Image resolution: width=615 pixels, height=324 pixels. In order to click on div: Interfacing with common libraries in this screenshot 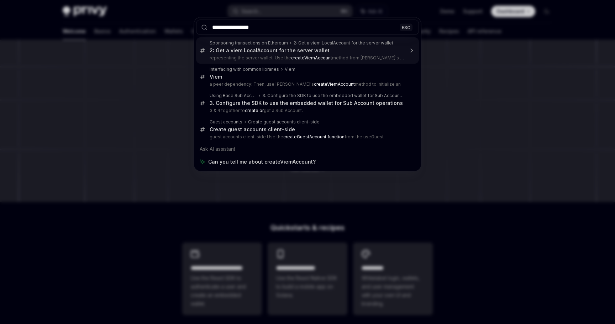, I will do `click(244, 69)`.